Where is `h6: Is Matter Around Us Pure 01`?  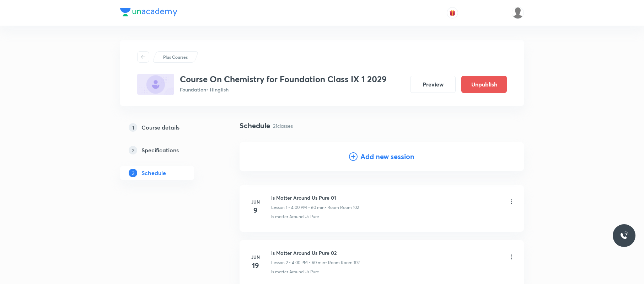 h6: Is Matter Around Us Pure 01 is located at coordinates (315, 197).